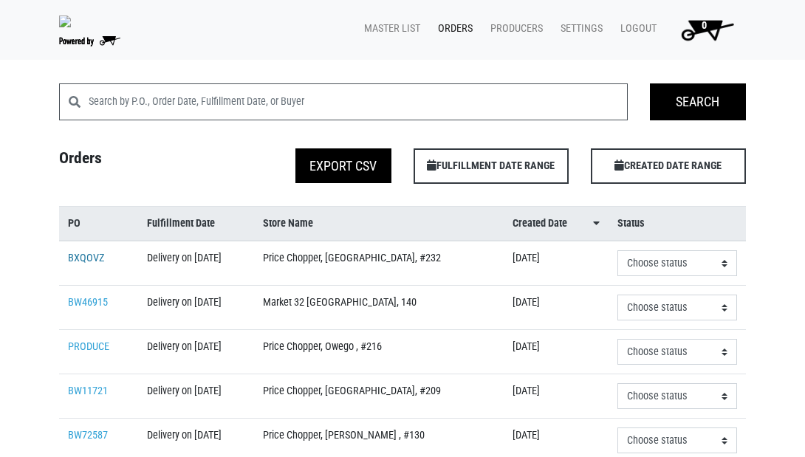 The height and width of the screenshot is (457, 805). What do you see at coordinates (540, 224) in the screenshot?
I see `span: Created Date` at bounding box center [540, 224].